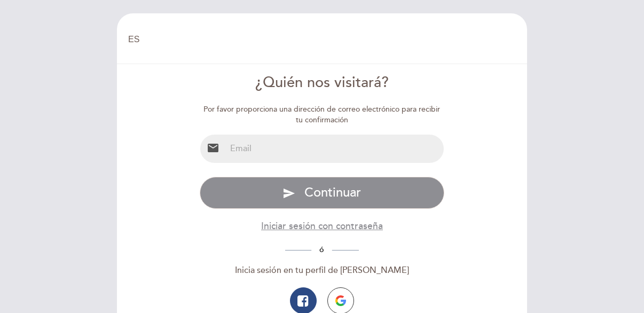 The height and width of the screenshot is (313, 644). I want to click on input: Email, so click(335, 149).